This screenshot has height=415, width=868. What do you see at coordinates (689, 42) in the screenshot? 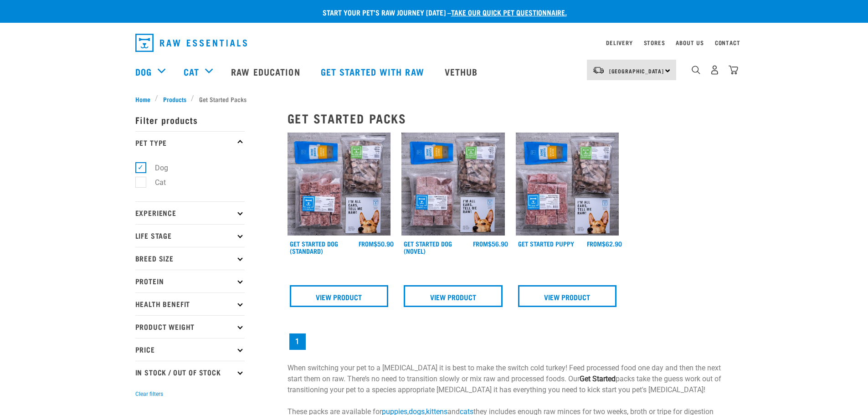
I see `a: About Us` at bounding box center [689, 42].